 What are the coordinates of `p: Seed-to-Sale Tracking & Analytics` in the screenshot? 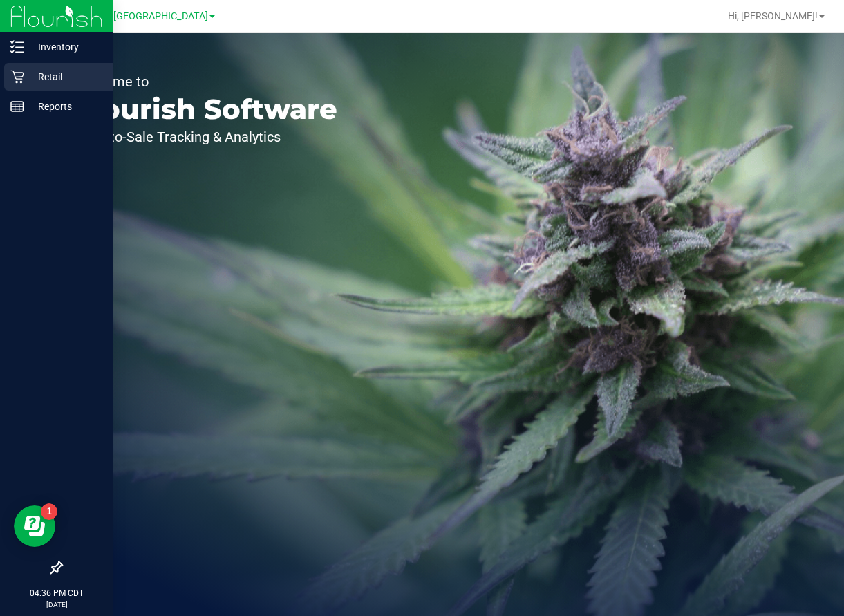 It's located at (206, 137).